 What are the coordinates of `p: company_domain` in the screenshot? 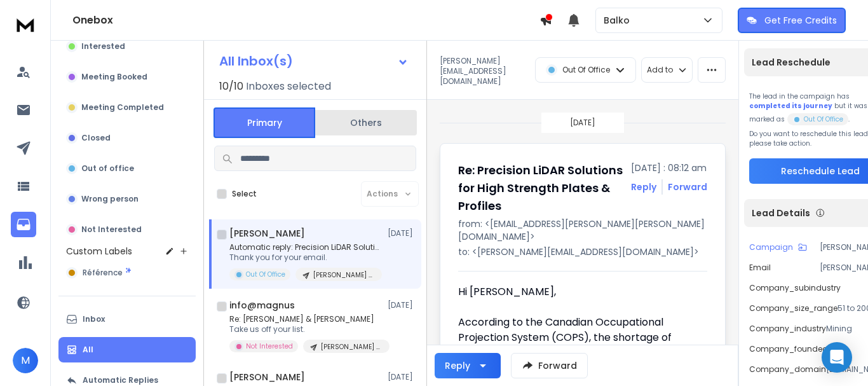 It's located at (788, 370).